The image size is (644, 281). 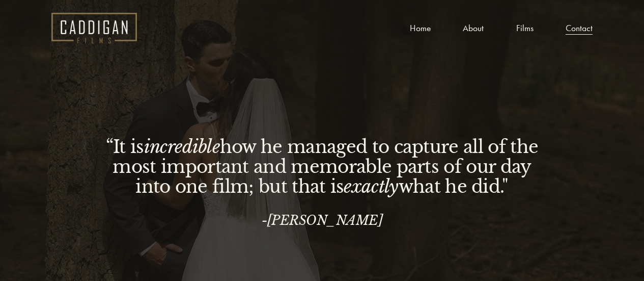 I want to click on a: About, so click(x=473, y=28).